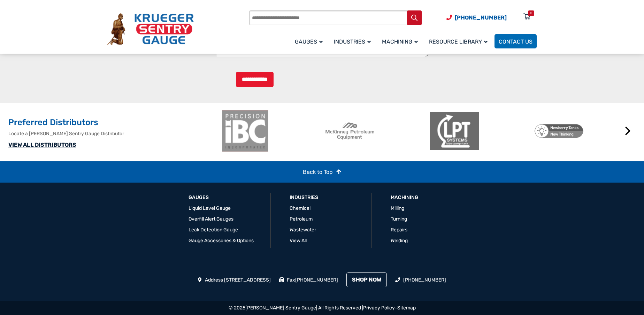 The height and width of the screenshot is (315, 644). I want to click on a: Phone Number (920) 434-8860, so click(476, 17).